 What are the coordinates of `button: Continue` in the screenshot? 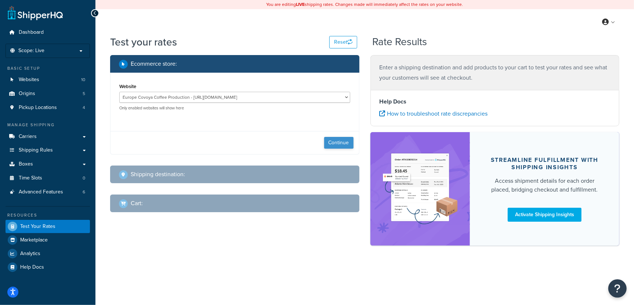 It's located at (339, 143).